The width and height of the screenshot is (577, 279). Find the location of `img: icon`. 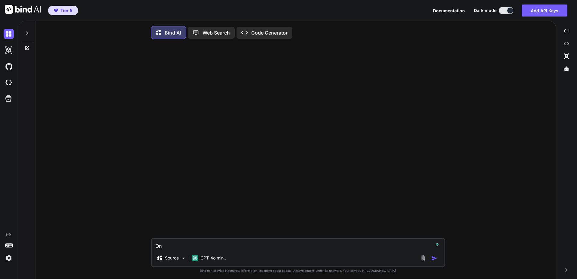

img: icon is located at coordinates (434, 258).